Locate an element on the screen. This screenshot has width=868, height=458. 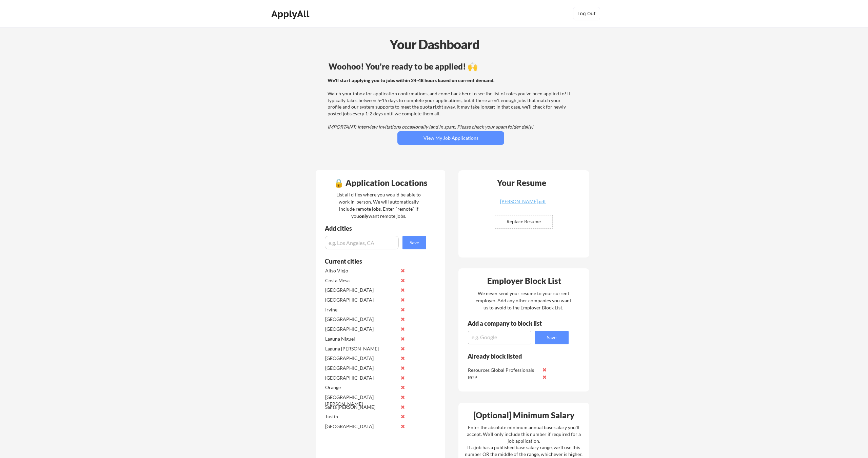
div: We never send your resume to your current employer. Add any other companies you want us to avoid ... is located at coordinates (523, 300).